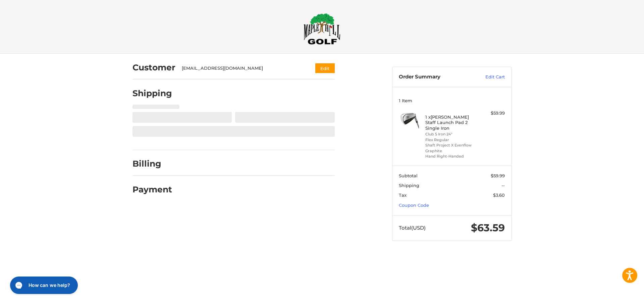 The height and width of the screenshot is (303, 644). I want to click on h2: Billing, so click(152, 164).